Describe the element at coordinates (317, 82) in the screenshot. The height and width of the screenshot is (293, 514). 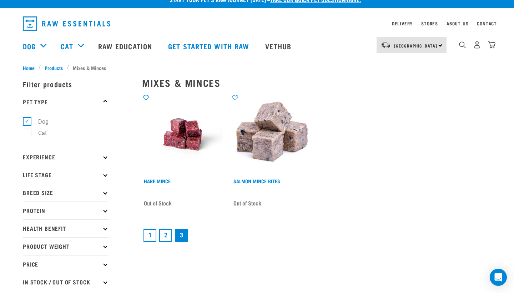
I see `h2: Mixes & Minces` at that location.